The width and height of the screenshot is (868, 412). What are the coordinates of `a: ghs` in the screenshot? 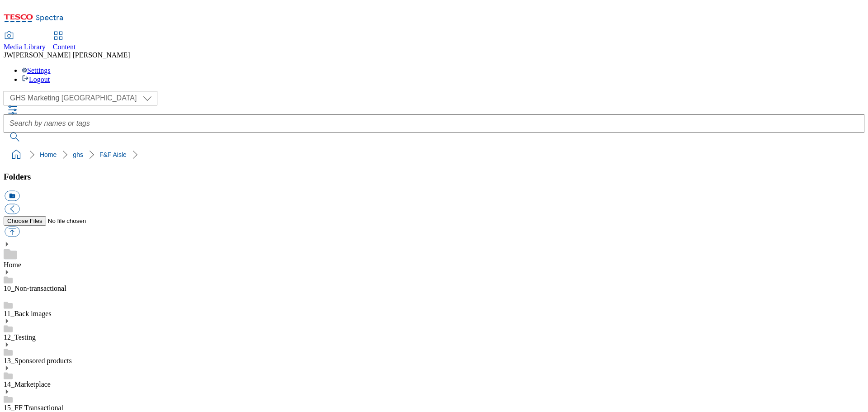 It's located at (78, 155).